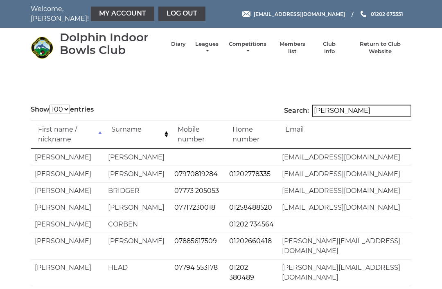 The height and width of the screenshot is (289, 442). What do you see at coordinates (386, 13) in the screenshot?
I see `span: 01202 675551` at bounding box center [386, 13].